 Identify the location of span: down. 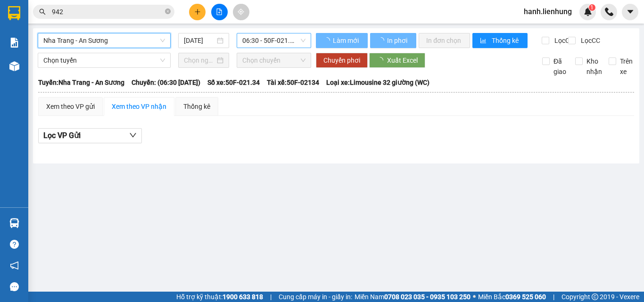
(133, 135).